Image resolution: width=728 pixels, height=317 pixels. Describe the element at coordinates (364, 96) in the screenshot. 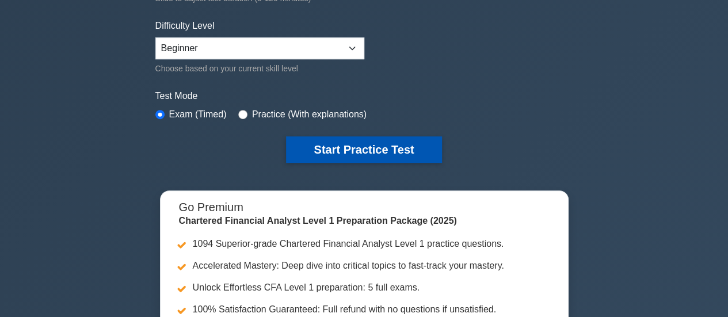

I see `label: Test Mode` at that location.